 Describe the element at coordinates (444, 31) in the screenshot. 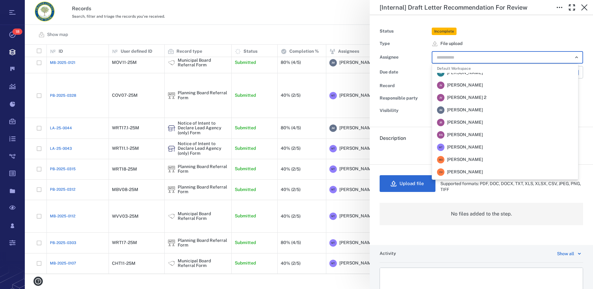

I see `span: Incomplete` at that location.